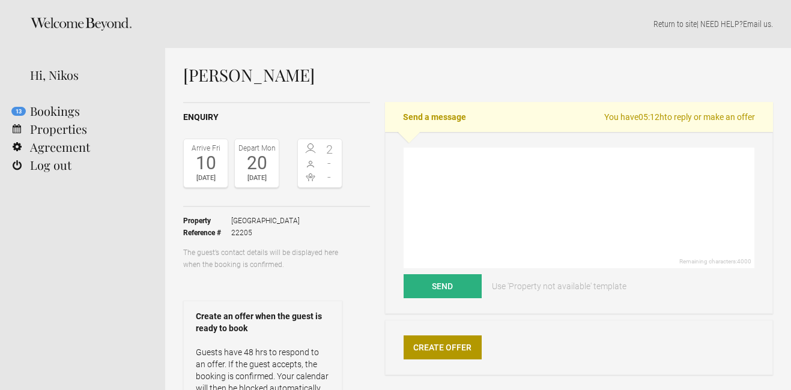  I want to click on p: The guest’s contact details will be displayed here when the booking is confirmed., so click(262, 259).